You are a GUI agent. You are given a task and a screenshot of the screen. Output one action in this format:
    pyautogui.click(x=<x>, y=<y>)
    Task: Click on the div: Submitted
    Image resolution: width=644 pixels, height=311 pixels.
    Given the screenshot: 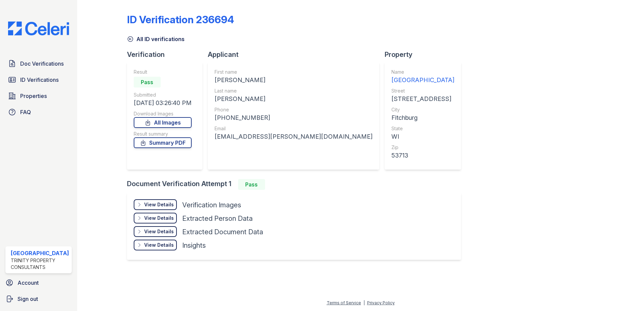 What is the action you would take?
    pyautogui.click(x=163, y=95)
    